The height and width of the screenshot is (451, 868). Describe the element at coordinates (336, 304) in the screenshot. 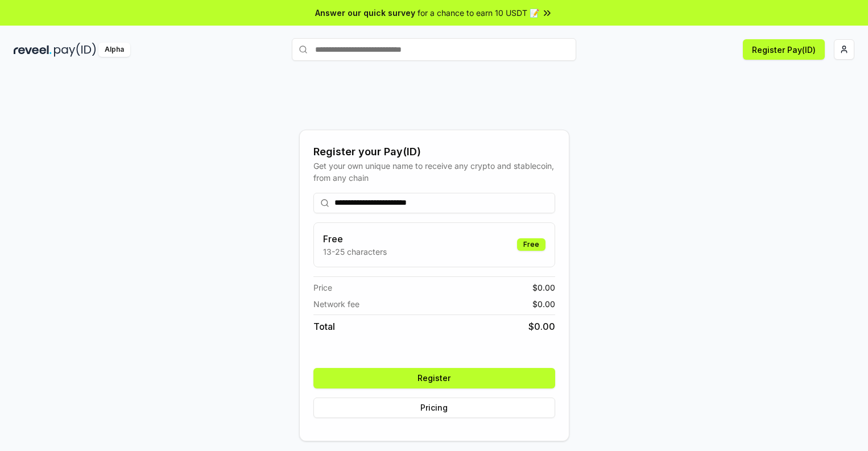

I see `span: Network fee` at that location.